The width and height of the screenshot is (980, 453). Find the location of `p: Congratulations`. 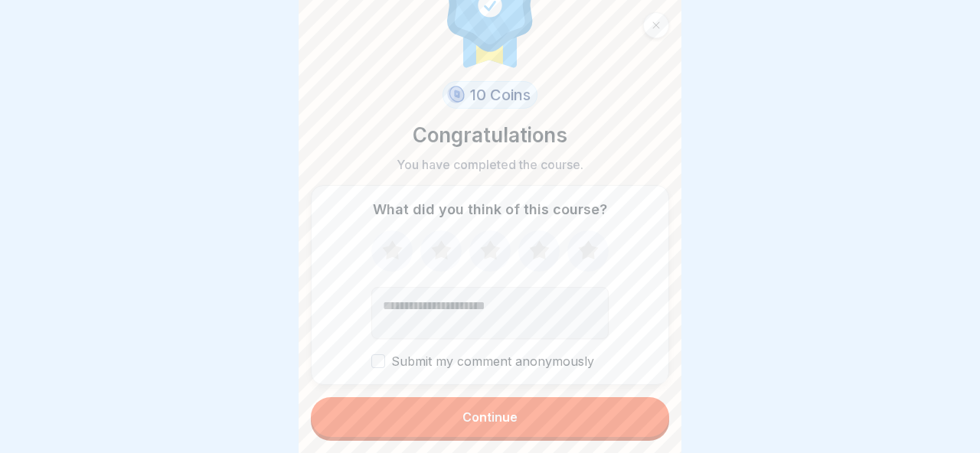

p: Congratulations is located at coordinates (490, 136).